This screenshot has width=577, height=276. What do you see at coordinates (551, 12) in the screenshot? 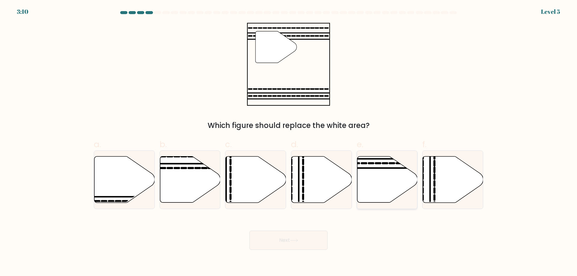
I see `div: Level 5` at bounding box center [551, 12].